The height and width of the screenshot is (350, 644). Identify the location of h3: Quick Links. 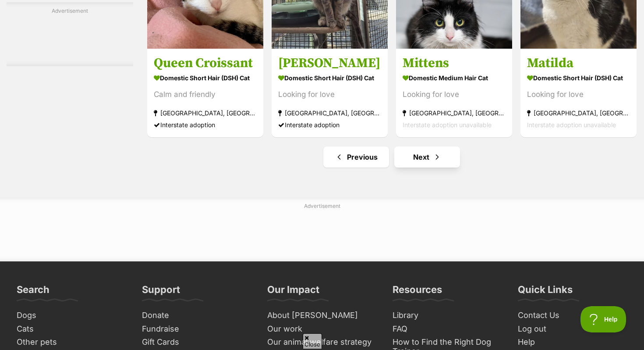
(545, 292).